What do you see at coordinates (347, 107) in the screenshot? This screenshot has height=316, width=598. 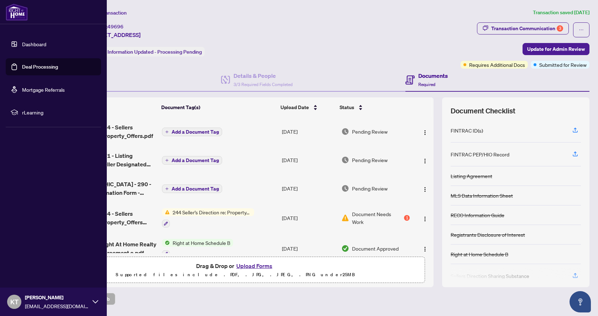 I see `span: Status` at bounding box center [347, 107].